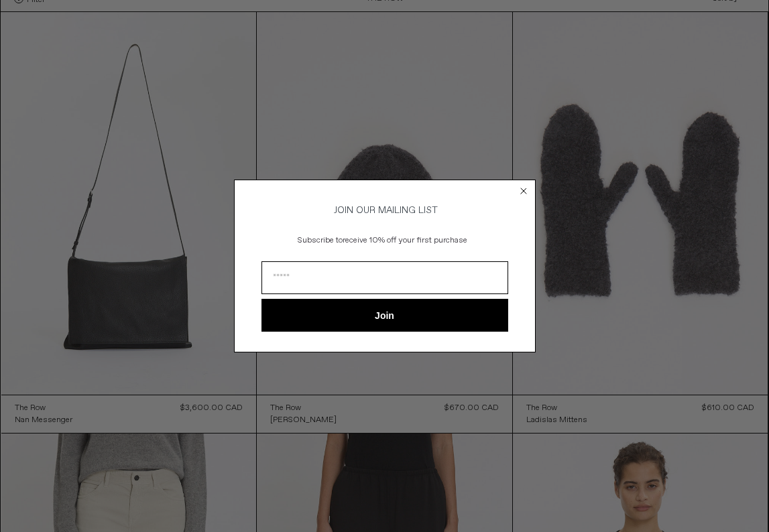 The image size is (769, 532). Describe the element at coordinates (405, 240) in the screenshot. I see `span: receive 10% off your first purchase` at that location.